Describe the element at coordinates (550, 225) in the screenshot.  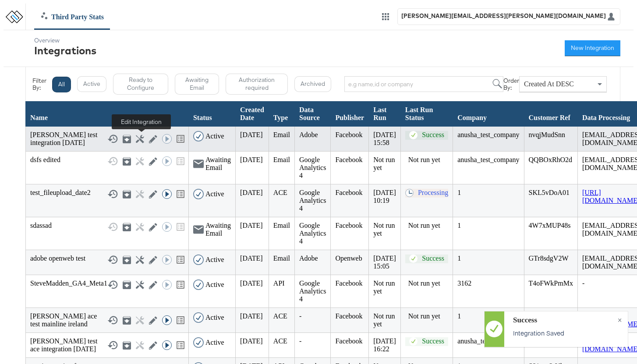
I see `span: 4W7xMUP48s` at that location.